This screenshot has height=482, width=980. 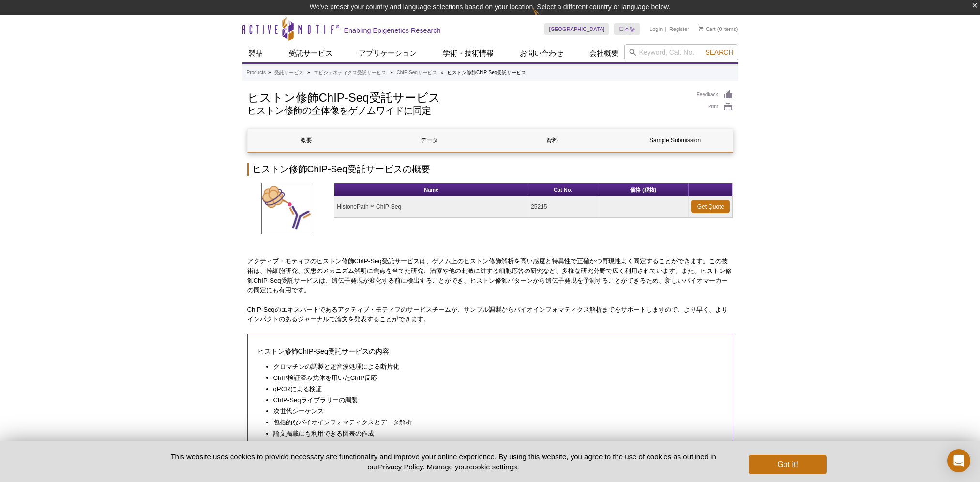 What do you see at coordinates (719, 52) in the screenshot?
I see `span: Search` at bounding box center [719, 52].